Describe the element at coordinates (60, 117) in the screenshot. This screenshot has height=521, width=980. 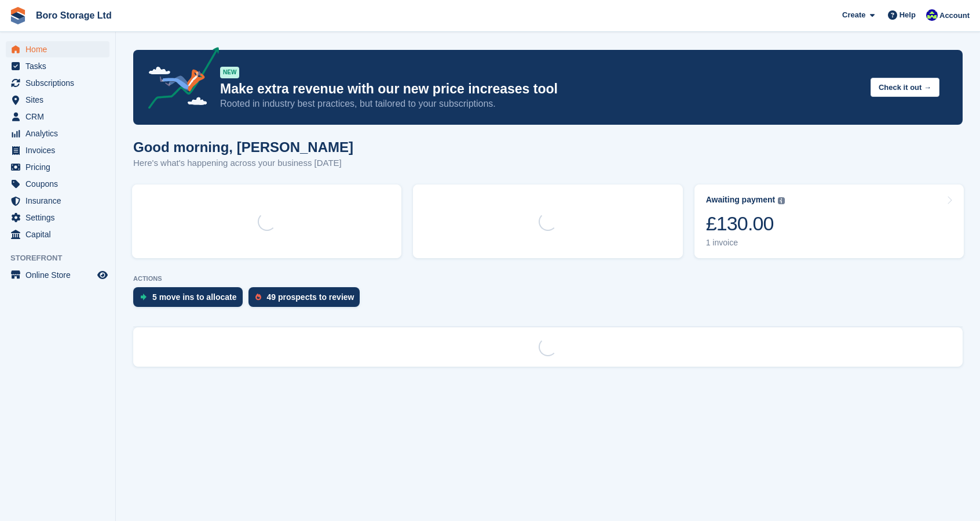
I see `span: CRM` at that location.